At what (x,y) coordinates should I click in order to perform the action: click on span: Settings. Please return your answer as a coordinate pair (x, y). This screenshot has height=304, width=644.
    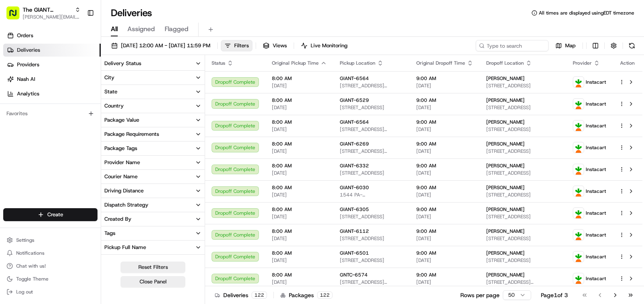
    Looking at the image, I should click on (25, 240).